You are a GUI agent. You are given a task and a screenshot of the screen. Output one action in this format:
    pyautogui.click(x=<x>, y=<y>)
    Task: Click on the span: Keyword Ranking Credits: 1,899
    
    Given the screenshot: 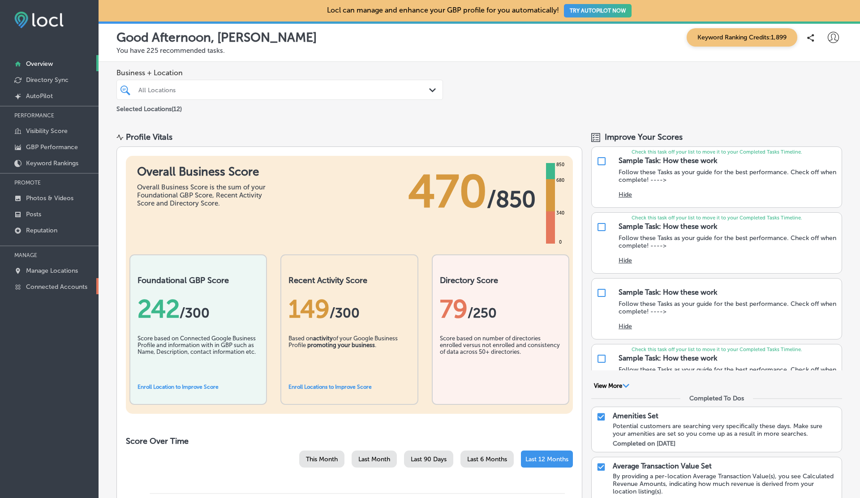 What is the action you would take?
    pyautogui.click(x=741, y=37)
    